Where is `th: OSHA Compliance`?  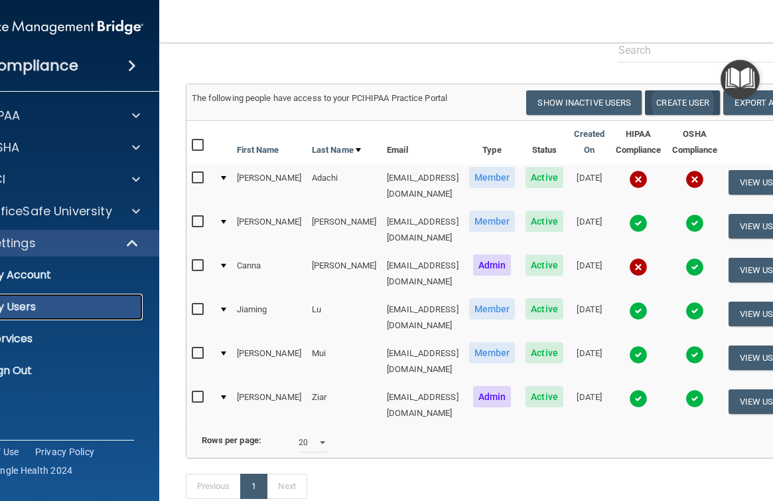
th: OSHA Compliance is located at coordinates (695, 142).